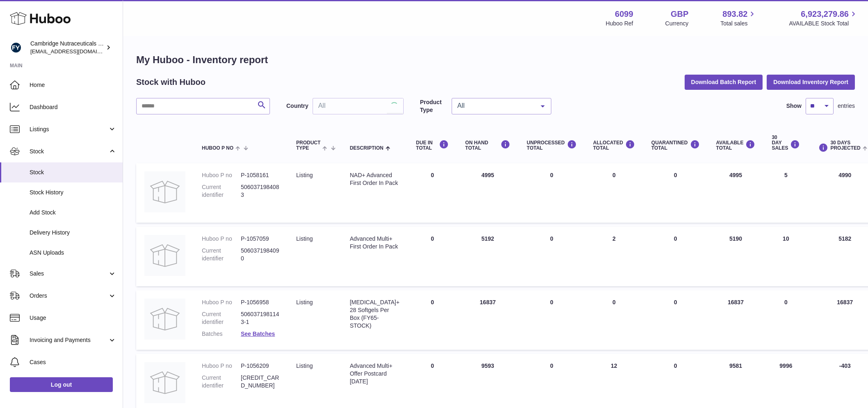 This screenshot has width=868, height=408. Describe the element at coordinates (73, 362) in the screenshot. I see `span: Cases` at that location.